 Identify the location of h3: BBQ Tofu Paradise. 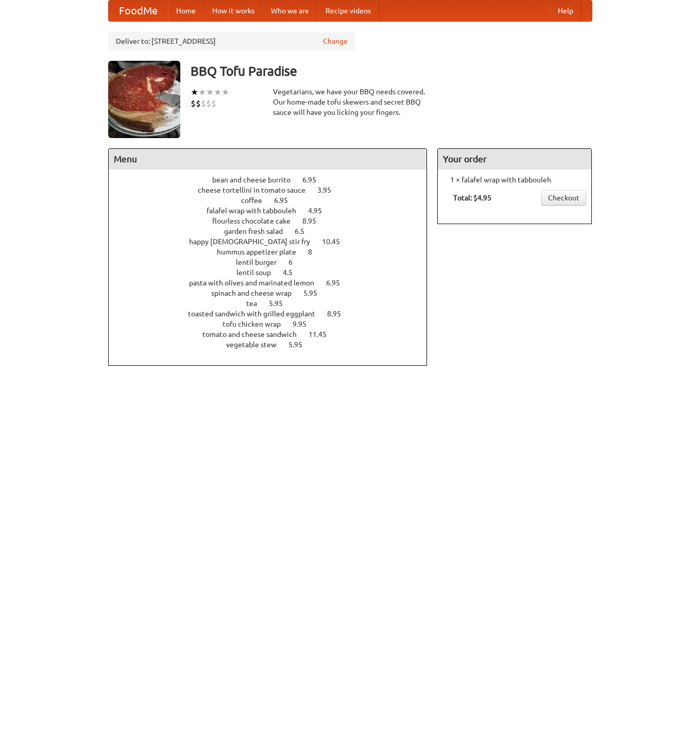
(392, 71).